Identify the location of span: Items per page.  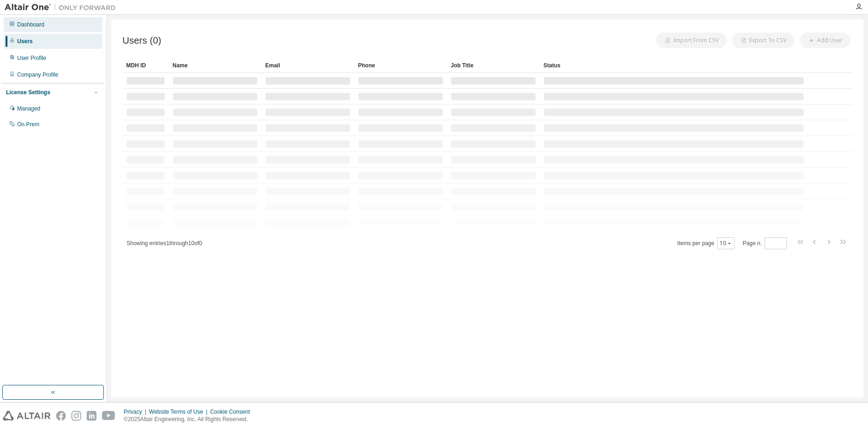
(705, 243).